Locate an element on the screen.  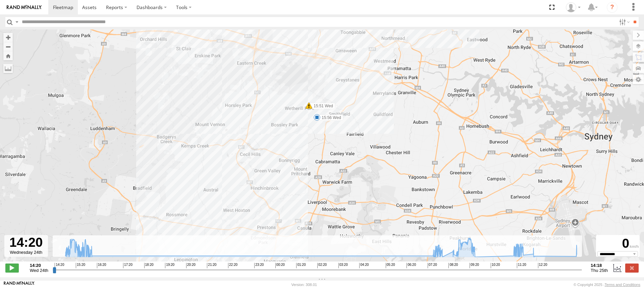
span: 17:20 is located at coordinates (128, 266).